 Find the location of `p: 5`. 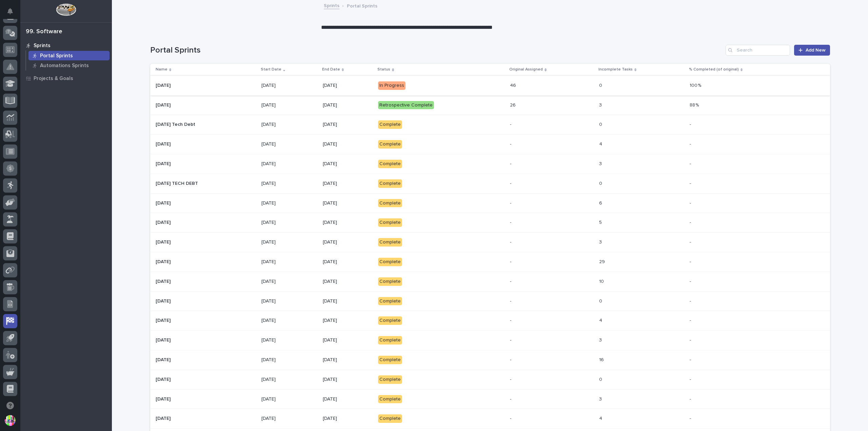

p: 5 is located at coordinates (601, 222).